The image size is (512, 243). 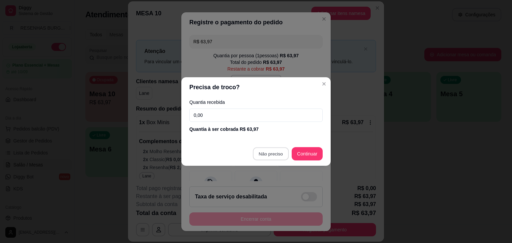 What do you see at coordinates (256, 102) in the screenshot?
I see `label: Quantia recebida` at bounding box center [256, 102].